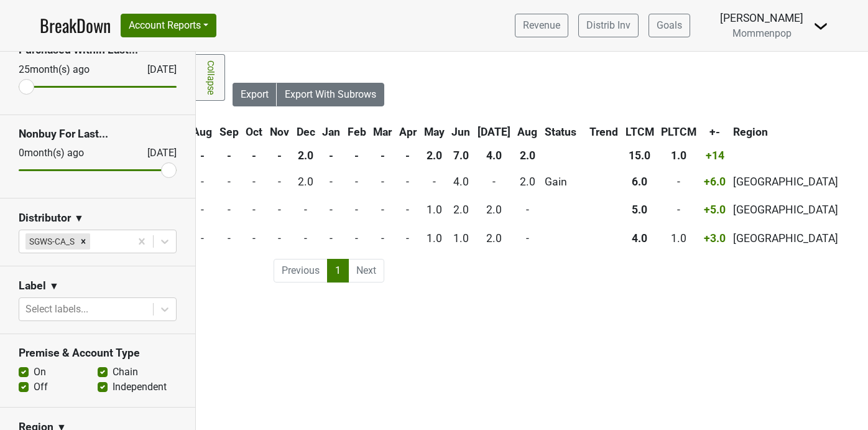  What do you see at coordinates (45, 218) in the screenshot?
I see `h3: Distributor` at bounding box center [45, 218].